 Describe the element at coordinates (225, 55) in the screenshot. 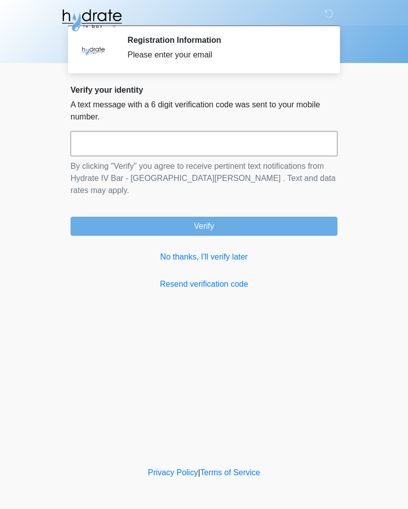

I see `div: Please enter your email` at that location.